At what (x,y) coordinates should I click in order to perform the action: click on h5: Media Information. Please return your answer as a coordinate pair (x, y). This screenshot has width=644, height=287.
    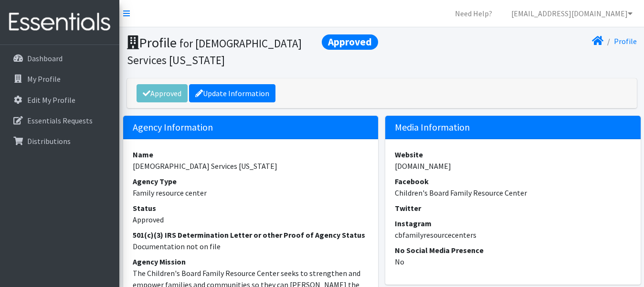
    Looking at the image, I should click on (513, 127).